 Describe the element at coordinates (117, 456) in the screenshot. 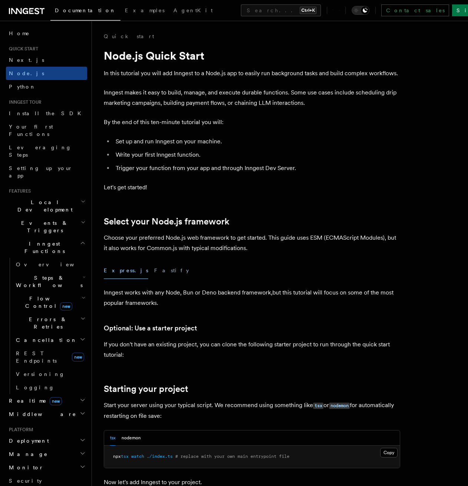

I see `span: npx` at that location.